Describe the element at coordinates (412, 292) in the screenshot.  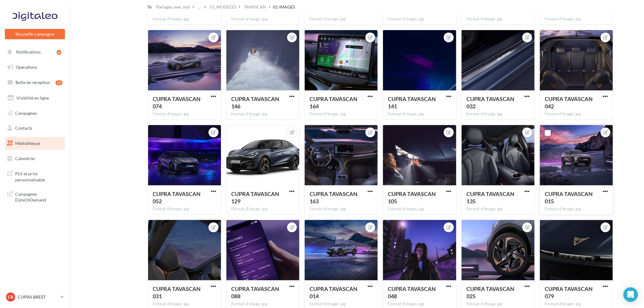
I see `span: CUPRA TAVASCAN 048` at that location.